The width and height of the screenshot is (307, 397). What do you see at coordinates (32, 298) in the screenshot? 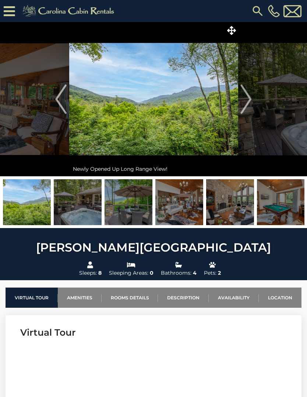
I see `a: Virtual Tour` at bounding box center [32, 298].